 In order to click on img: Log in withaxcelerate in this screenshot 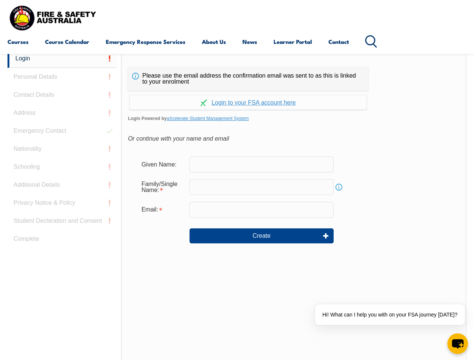, I will do `click(204, 103)`.